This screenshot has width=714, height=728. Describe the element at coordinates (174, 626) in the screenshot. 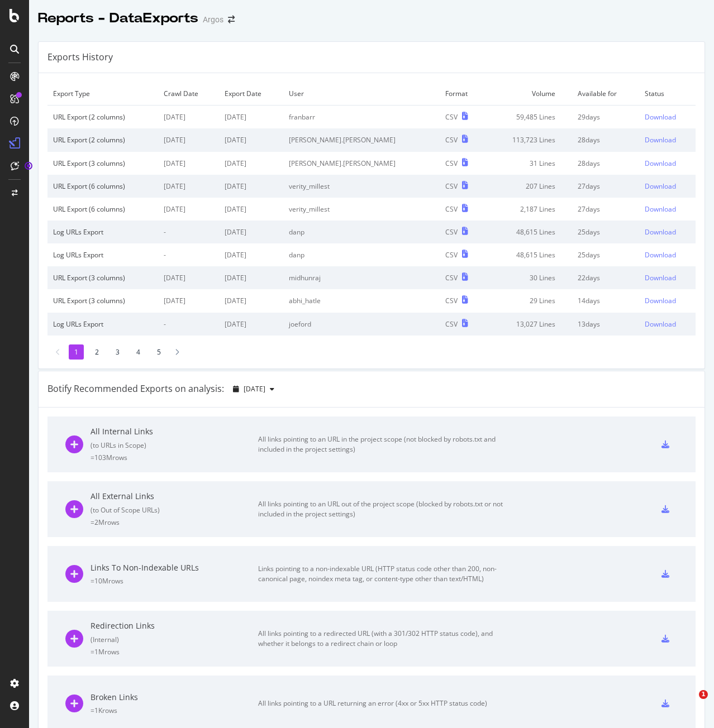

I see `div: Redirection Links` at that location.